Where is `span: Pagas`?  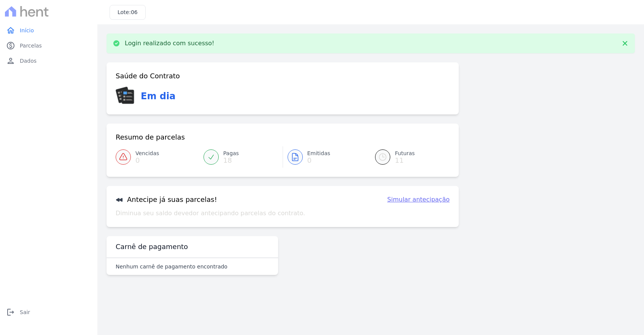 span: Pagas is located at coordinates (231, 153).